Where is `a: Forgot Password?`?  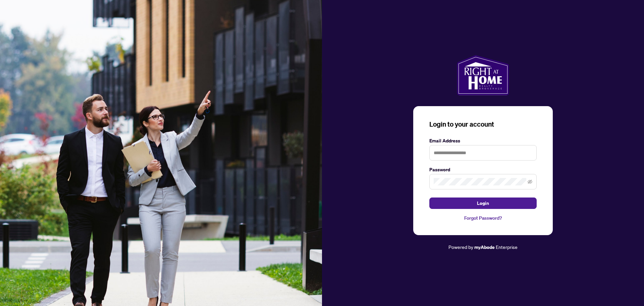
a: Forgot Password? is located at coordinates (483, 218).